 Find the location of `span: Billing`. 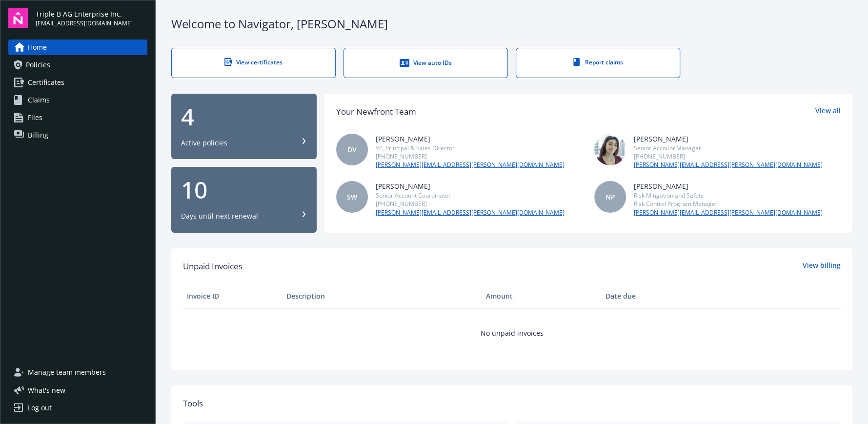

span: Billing is located at coordinates (38, 135).